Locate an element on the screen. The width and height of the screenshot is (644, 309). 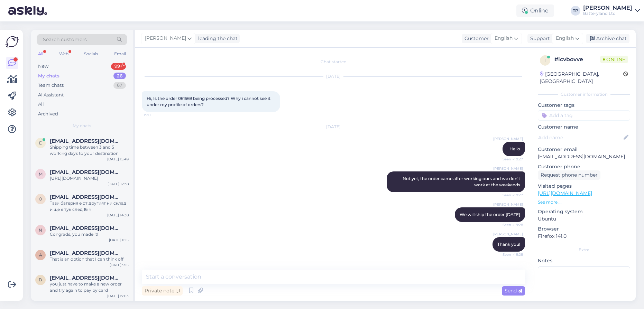
p: Customer name is located at coordinates (584, 126).